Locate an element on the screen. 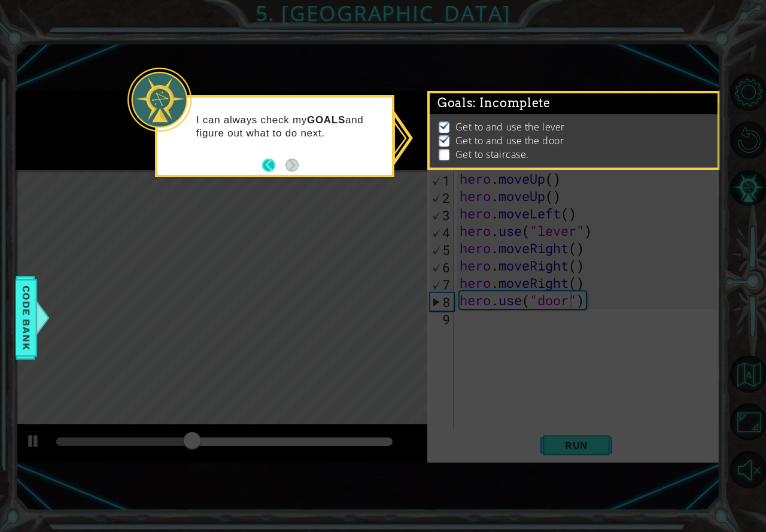 The image size is (766, 532). p: Get to and use the lever is located at coordinates (510, 127).